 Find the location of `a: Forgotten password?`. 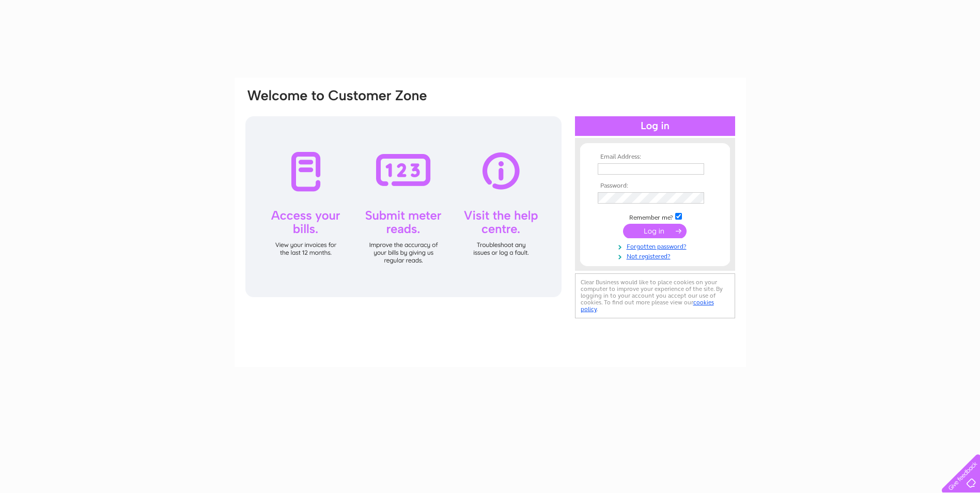

a: Forgotten password? is located at coordinates (656, 246).